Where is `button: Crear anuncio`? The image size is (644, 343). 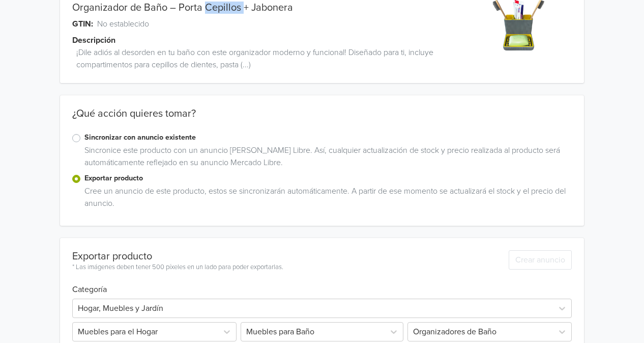
button: Crear anuncio is located at coordinates (541, 260).